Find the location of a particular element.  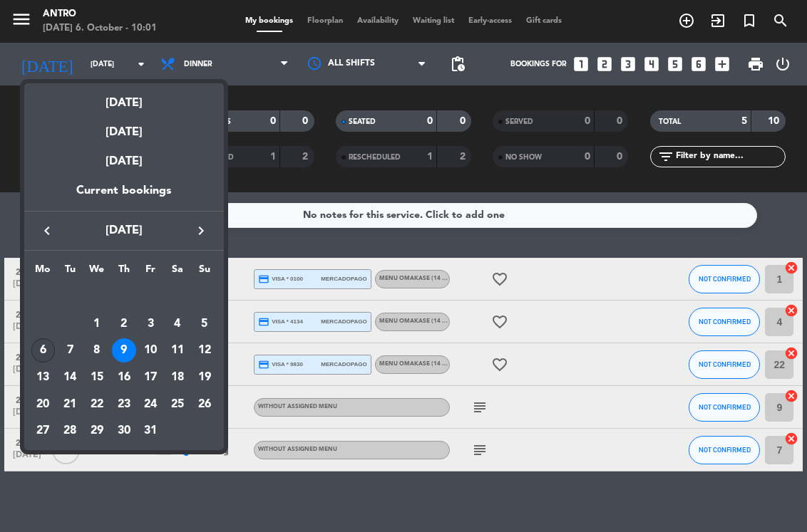

th: Wednesday is located at coordinates (97, 272).